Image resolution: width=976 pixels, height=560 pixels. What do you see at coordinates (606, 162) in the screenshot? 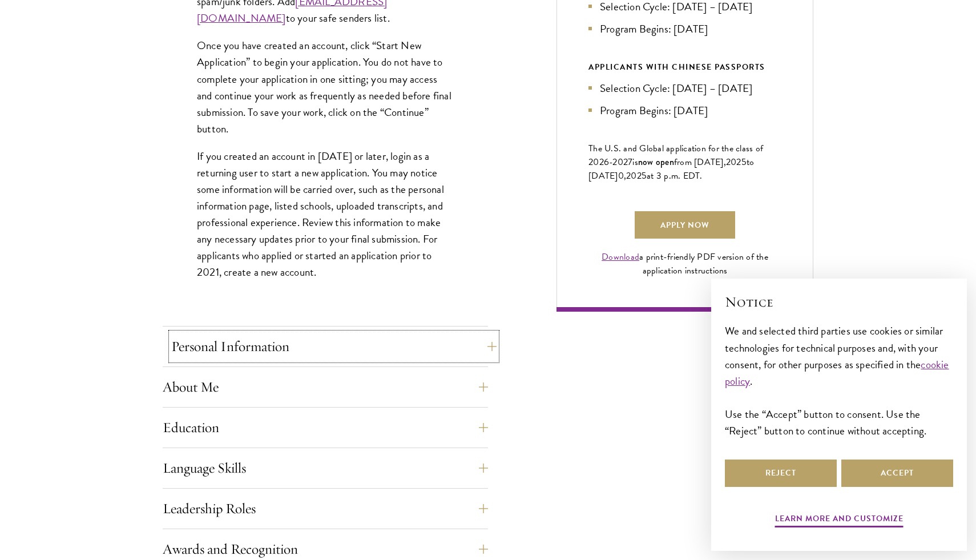
I see `span: 6` at bounding box center [606, 162].